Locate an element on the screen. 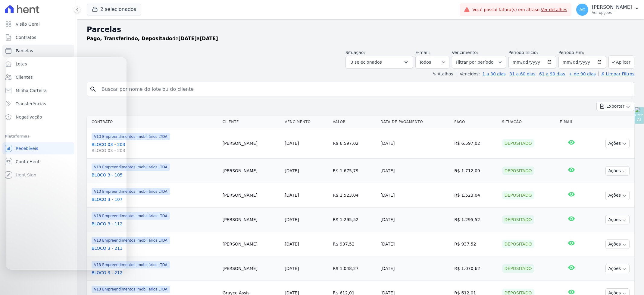 Image resolution: width=644 pixels, height=295 pixels. th: Vencimento is located at coordinates (306, 122).